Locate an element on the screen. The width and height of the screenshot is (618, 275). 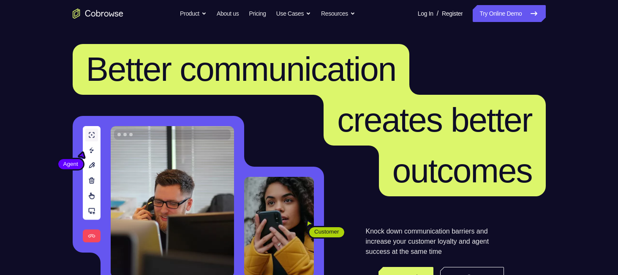
a: Log In is located at coordinates (426, 14).